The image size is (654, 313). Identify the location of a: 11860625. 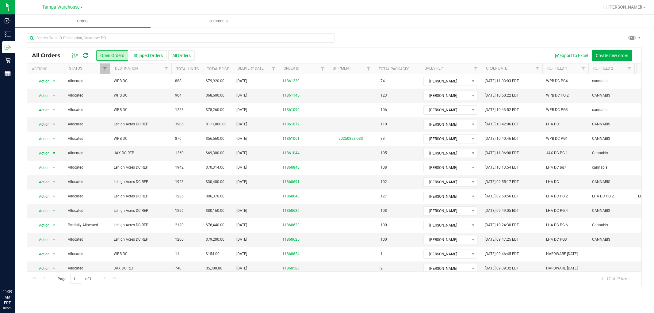
(291, 240).